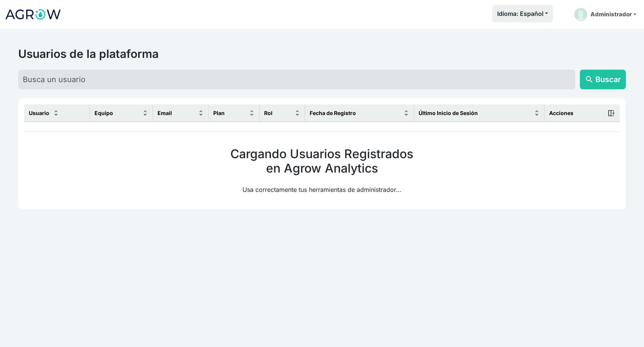 The width and height of the screenshot is (644, 347). Describe the element at coordinates (104, 112) in the screenshot. I see `span: Equipo` at that location.